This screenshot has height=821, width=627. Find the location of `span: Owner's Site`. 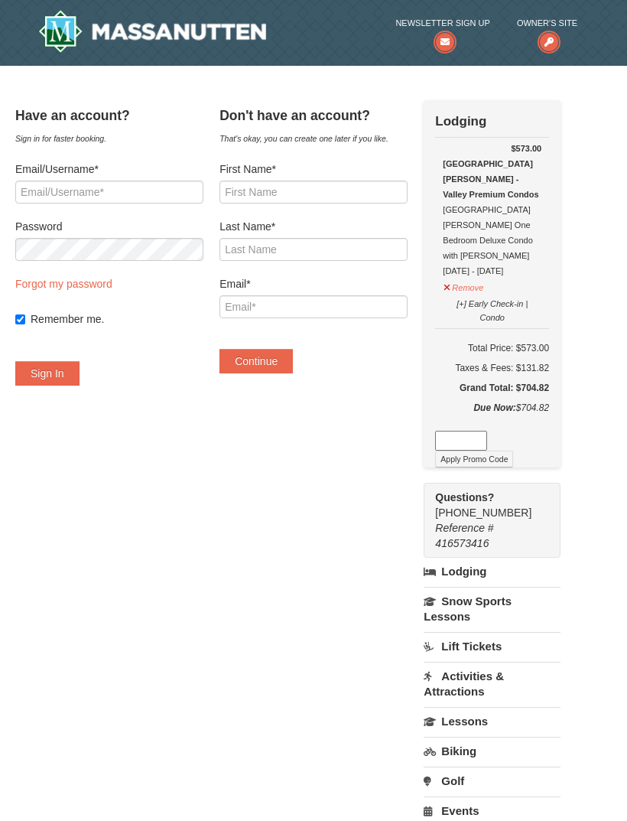

span: Owner's Site is located at coordinates (547, 23).